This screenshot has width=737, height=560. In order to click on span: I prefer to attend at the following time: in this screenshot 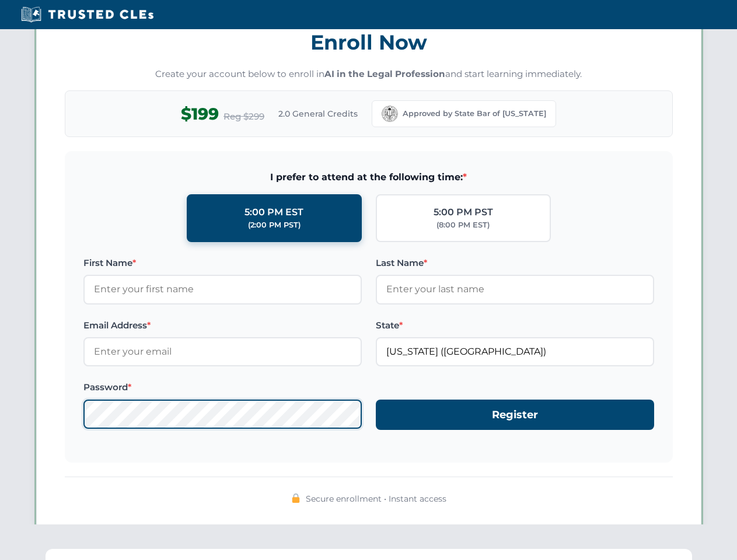, I will do `click(369, 177)`.